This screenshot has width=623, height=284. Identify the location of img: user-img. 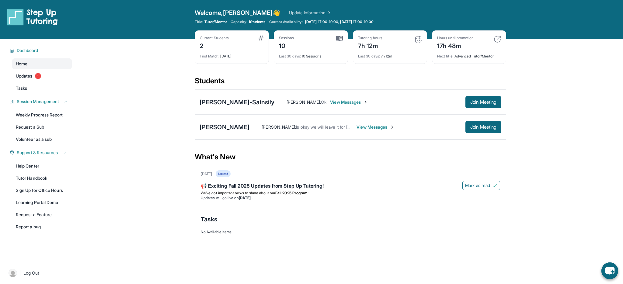
(13, 273).